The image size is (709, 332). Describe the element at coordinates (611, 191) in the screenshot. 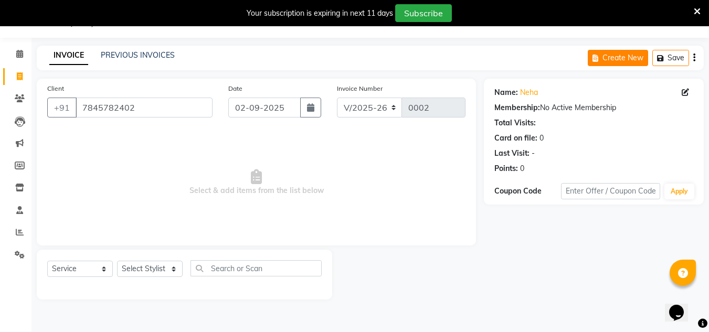

I see `input: Enter Offer / Coupon Code` at that location.